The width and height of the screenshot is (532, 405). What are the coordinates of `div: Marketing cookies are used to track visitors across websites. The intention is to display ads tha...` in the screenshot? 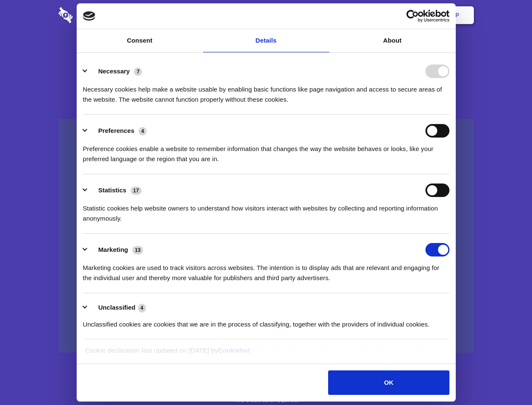 It's located at (266, 270).